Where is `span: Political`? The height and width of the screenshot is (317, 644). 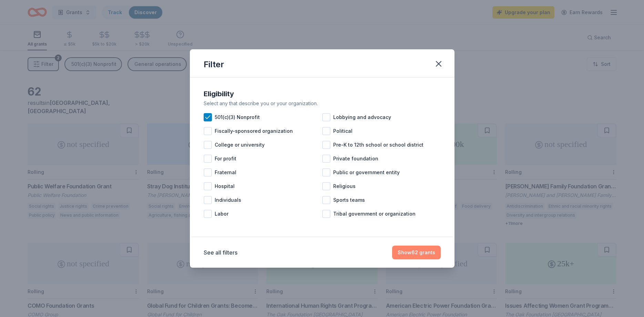
span: Political is located at coordinates (343, 131).